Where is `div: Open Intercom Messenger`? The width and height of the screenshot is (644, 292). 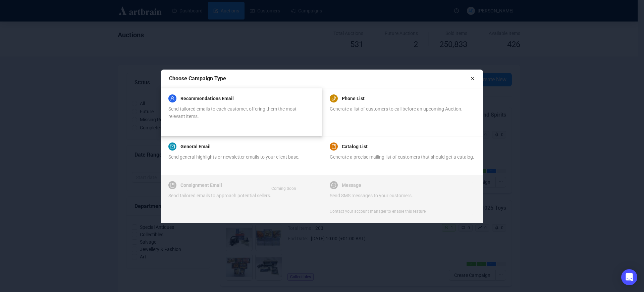 div: Open Intercom Messenger is located at coordinates (629, 277).